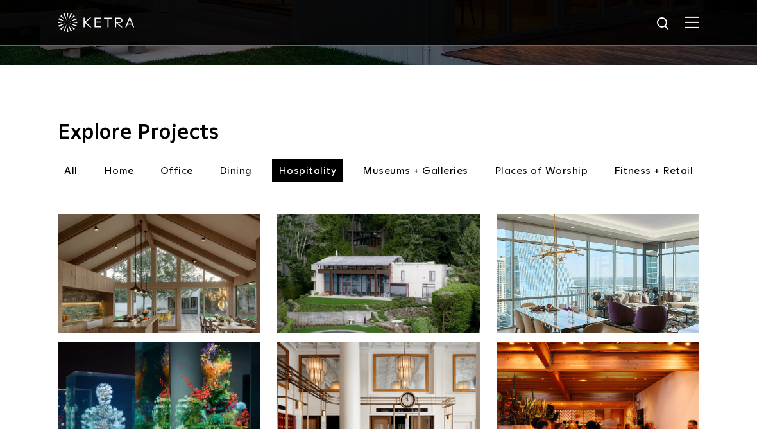 This screenshot has height=429, width=757. Describe the element at coordinates (71, 171) in the screenshot. I see `li: All` at that location.